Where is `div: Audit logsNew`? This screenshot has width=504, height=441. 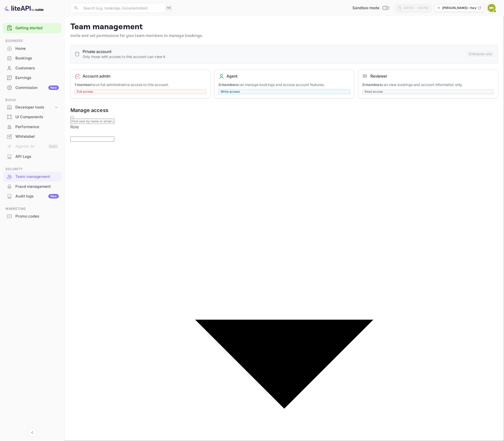 div: Audit logsNew is located at coordinates (32, 196).